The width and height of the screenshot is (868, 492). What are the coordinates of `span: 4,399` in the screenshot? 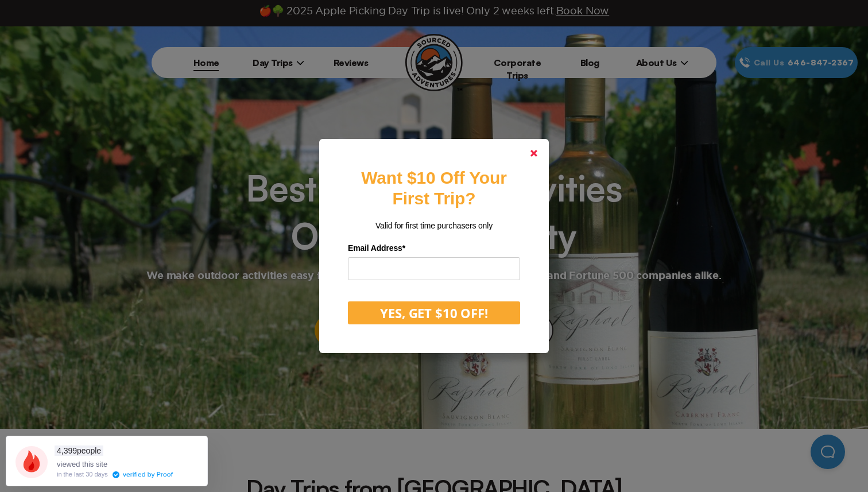 It's located at (67, 451).